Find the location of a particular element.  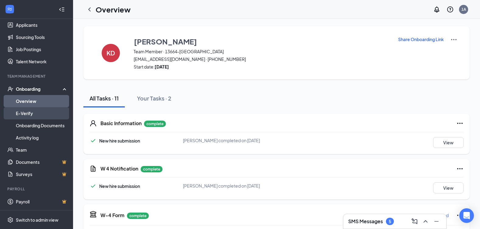

div: Switch to admin view is located at coordinates (37, 220).